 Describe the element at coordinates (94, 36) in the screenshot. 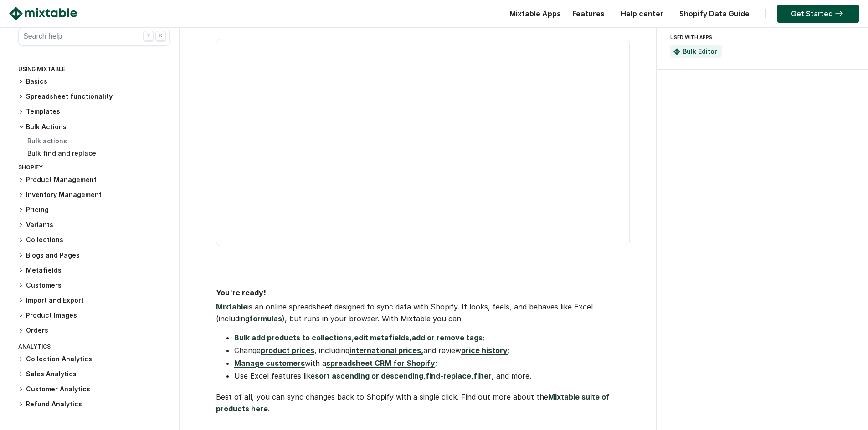

I see `button: Search help ⌘ K` at that location.